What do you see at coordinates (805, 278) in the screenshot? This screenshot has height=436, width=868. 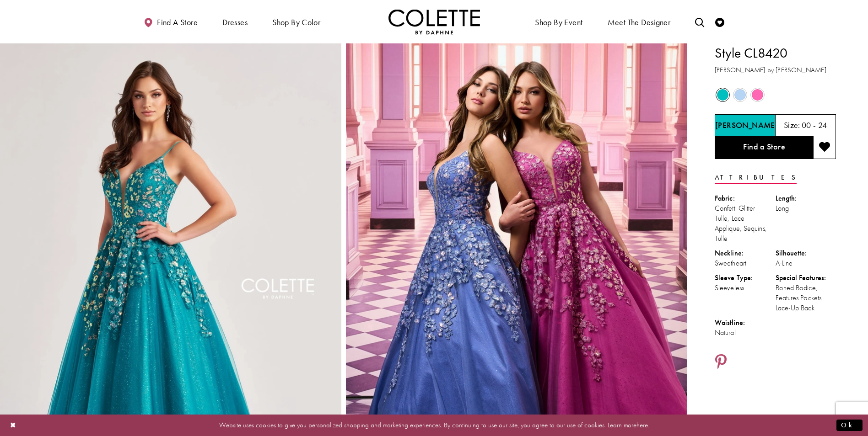 I see `div: Special Features:` at bounding box center [805, 278].